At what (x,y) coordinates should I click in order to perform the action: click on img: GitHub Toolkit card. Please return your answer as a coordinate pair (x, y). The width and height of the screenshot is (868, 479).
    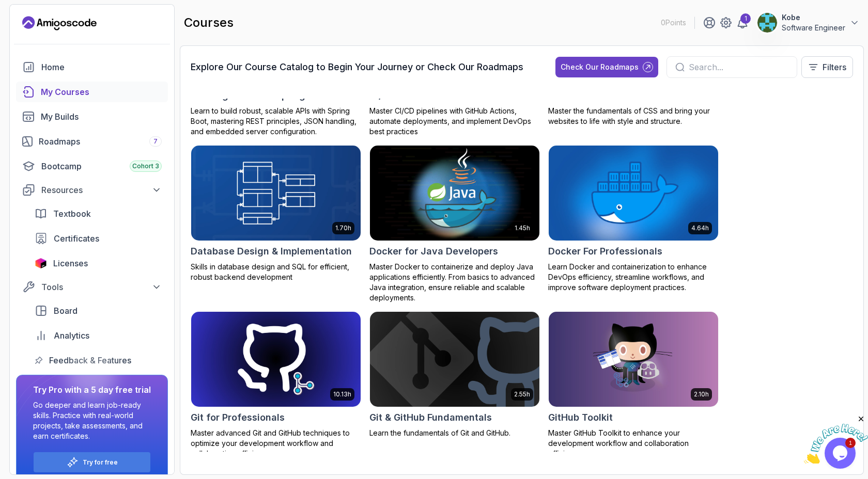
    Looking at the image, I should click on (634, 359).